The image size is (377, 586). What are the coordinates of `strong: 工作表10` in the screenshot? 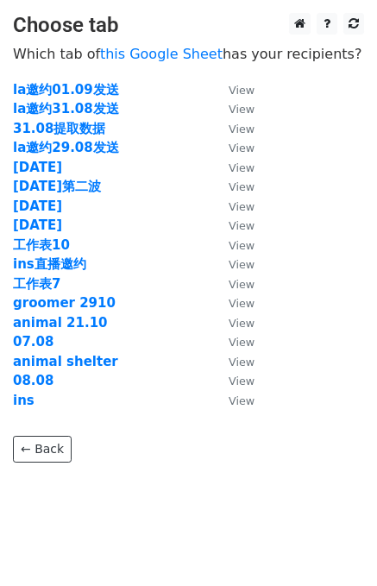 It's located at (41, 245).